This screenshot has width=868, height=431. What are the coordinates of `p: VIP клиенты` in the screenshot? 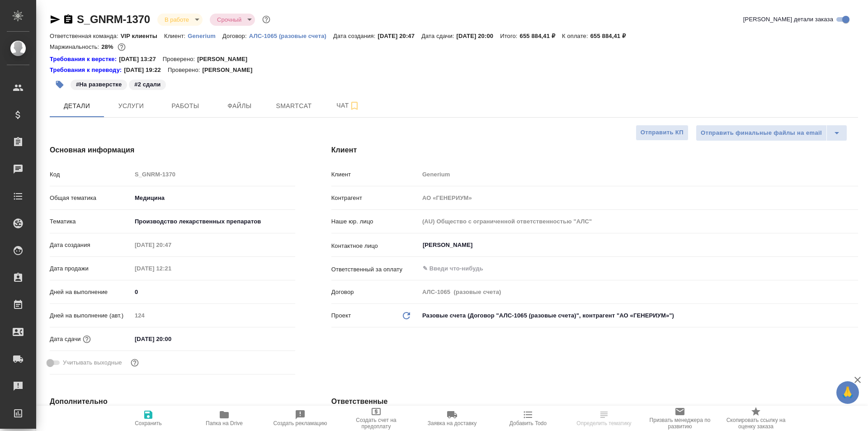 It's located at (142, 35).